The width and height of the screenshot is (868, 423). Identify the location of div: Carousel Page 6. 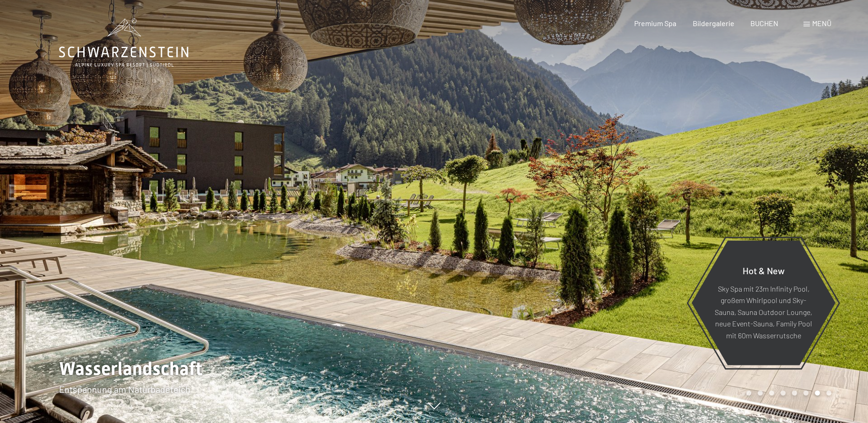
(805, 393).